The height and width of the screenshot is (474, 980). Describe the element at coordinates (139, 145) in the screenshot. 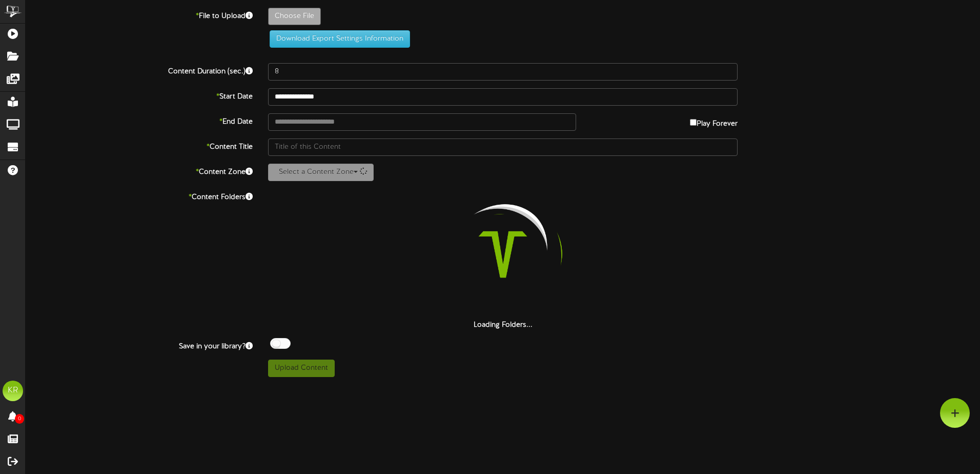

I see `label: Content Title` at that location.